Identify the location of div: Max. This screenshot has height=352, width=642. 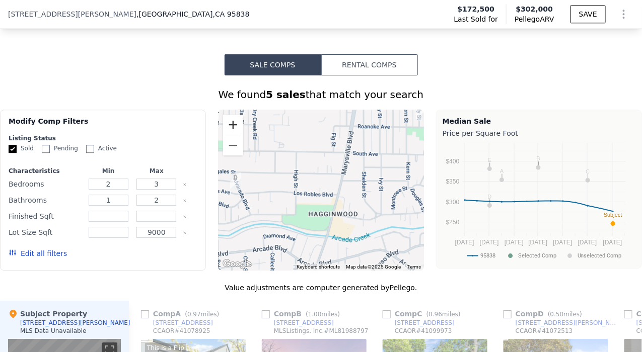
(157, 171).